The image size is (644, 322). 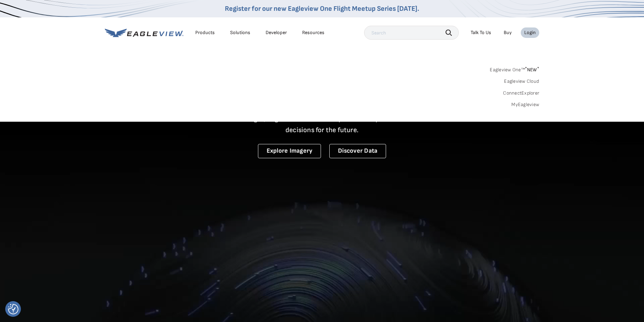 What do you see at coordinates (13, 309) in the screenshot?
I see `img: Revisit consent button` at bounding box center [13, 309].